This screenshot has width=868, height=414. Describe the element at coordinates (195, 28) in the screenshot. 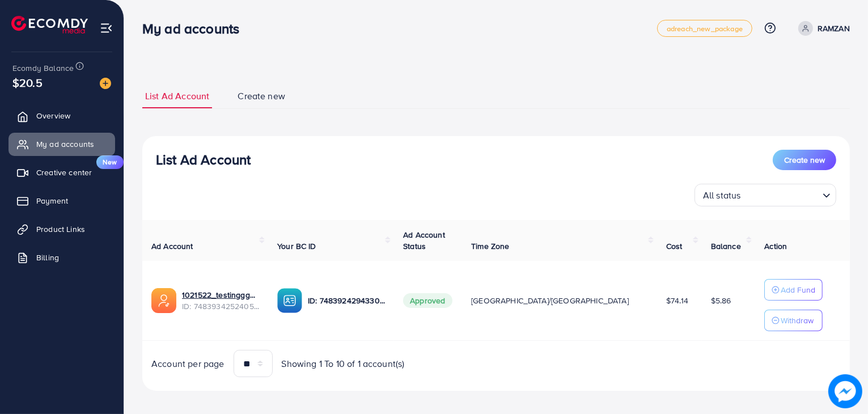

I see `h3: My ad accounts` at that location.